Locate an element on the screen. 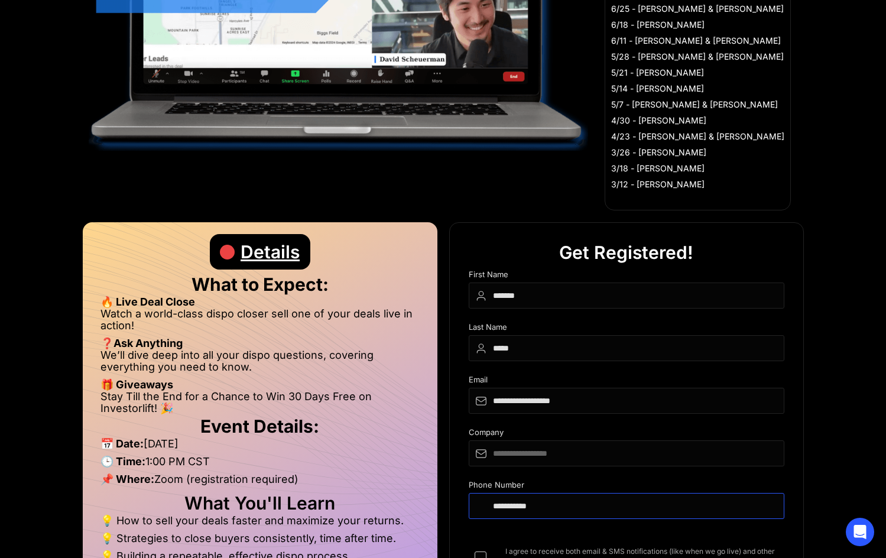 The image size is (886, 558). div: Email is located at coordinates (627, 381).